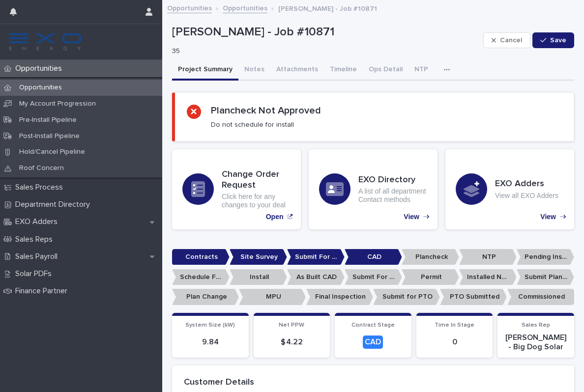 Image resolution: width=584 pixels, height=392 pixels. Describe the element at coordinates (431, 257) in the screenshot. I see `p: Plancheck` at that location.